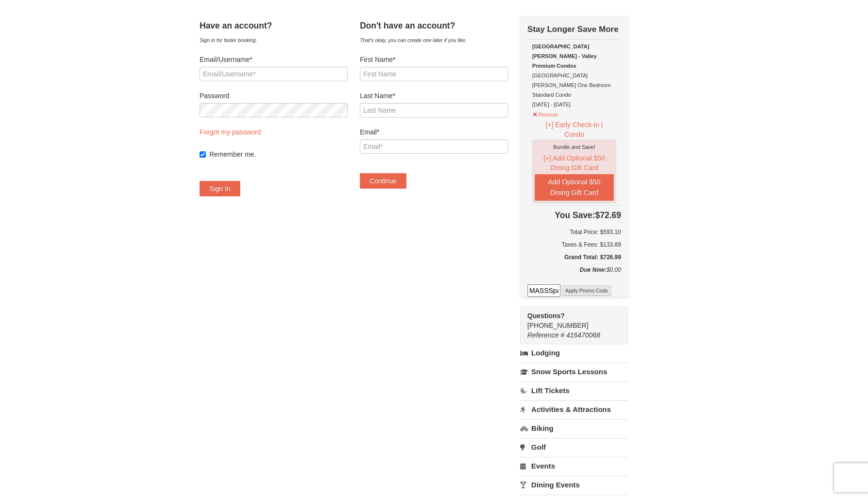 The width and height of the screenshot is (868, 499). What do you see at coordinates (574, 485) in the screenshot?
I see `a: Dining Events` at bounding box center [574, 485].